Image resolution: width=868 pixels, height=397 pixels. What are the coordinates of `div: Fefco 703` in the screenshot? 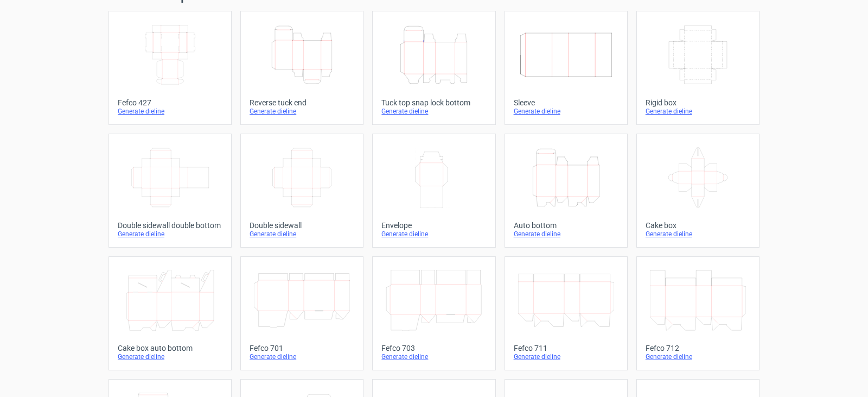 It's located at (433, 348).